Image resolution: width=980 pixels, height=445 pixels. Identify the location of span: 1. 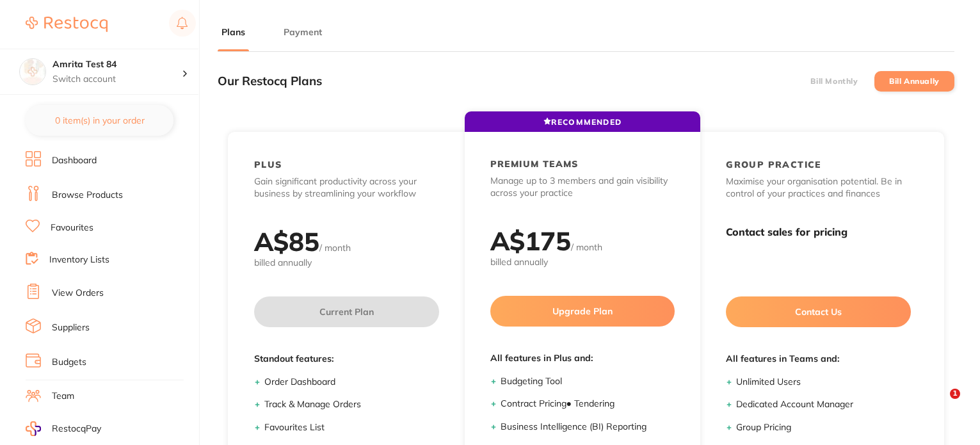
(955, 394).